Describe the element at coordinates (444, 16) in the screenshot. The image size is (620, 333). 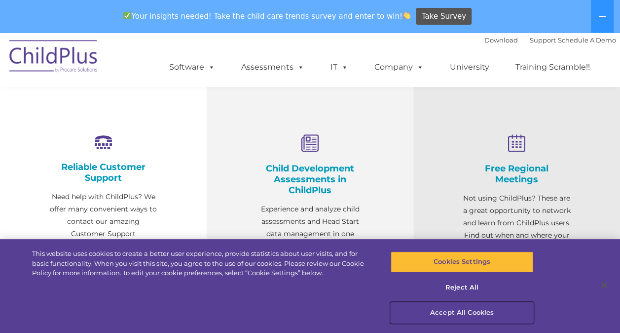
I see `span: Take Survey` at that location.